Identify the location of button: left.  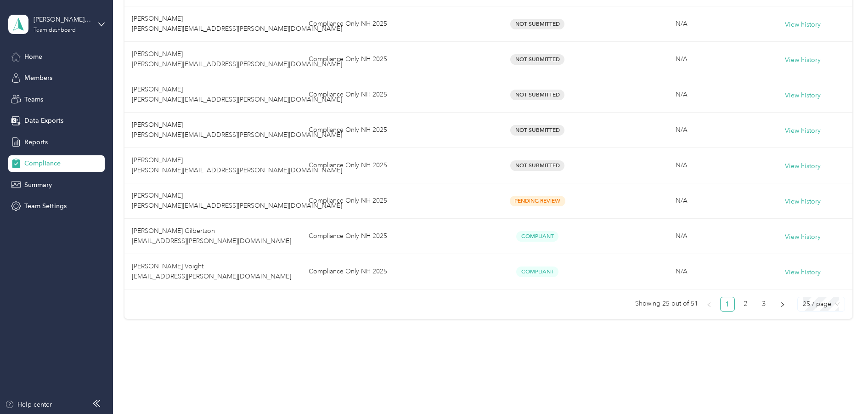
(710, 304).